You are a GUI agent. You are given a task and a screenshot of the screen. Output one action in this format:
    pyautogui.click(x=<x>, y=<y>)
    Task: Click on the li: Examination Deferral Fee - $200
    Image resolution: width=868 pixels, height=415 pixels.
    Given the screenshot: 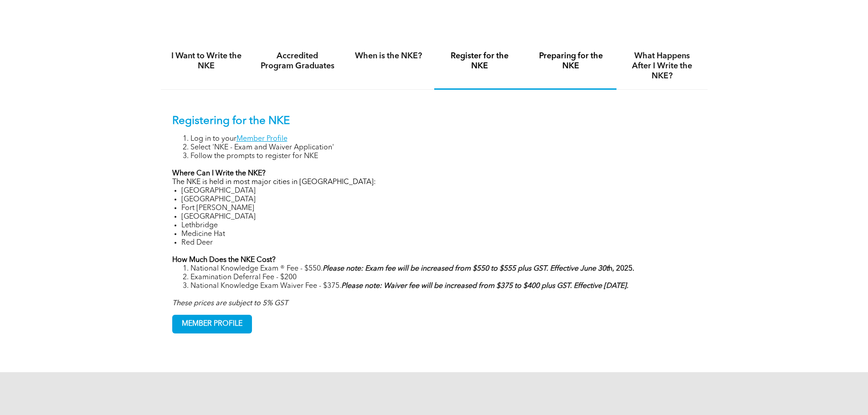 What is the action you would take?
    pyautogui.click(x=444, y=278)
    